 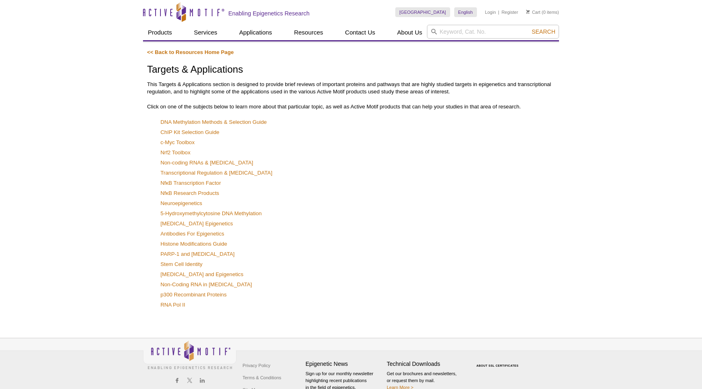 What do you see at coordinates (255, 32) in the screenshot?
I see `a: Applications` at bounding box center [255, 32].